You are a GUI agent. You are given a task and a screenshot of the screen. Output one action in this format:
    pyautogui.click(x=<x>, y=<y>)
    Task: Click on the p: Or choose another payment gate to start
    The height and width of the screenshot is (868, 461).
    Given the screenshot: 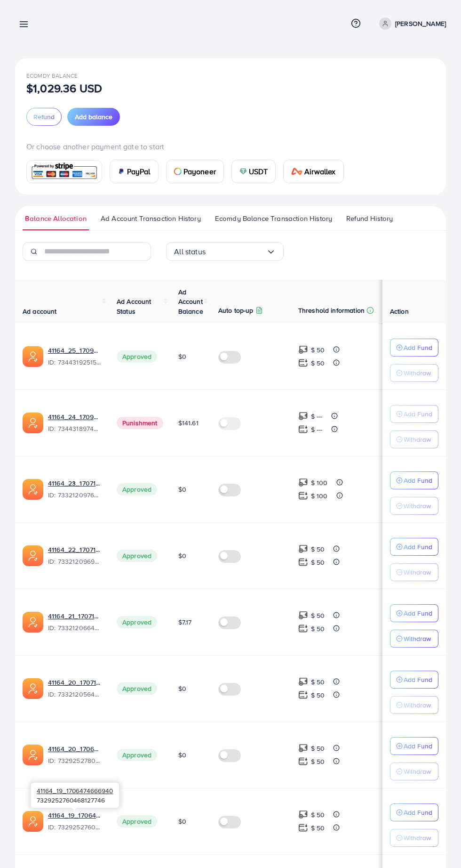 What is the action you would take?
    pyautogui.click(x=230, y=147)
    